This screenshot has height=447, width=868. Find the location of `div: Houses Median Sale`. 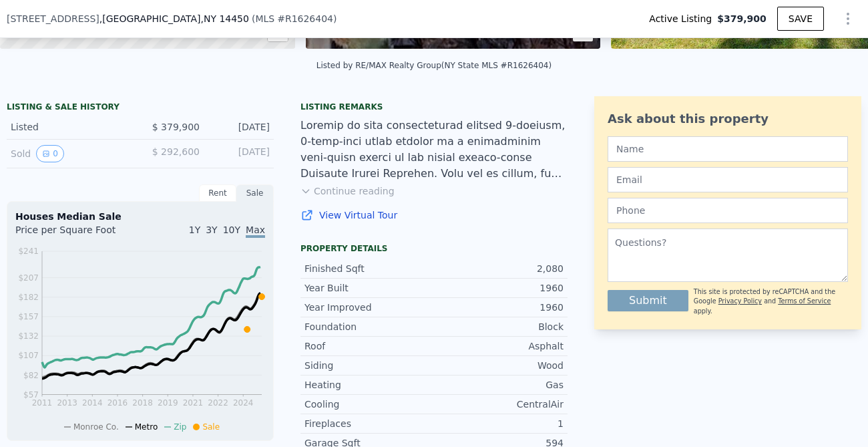

div: Houses Median Sale is located at coordinates (140, 217).